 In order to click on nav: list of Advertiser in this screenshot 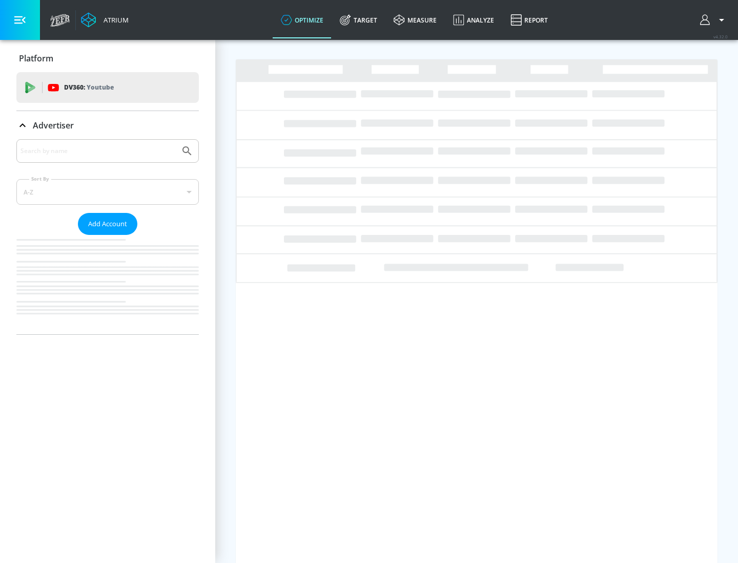, I will do `click(108, 285)`.